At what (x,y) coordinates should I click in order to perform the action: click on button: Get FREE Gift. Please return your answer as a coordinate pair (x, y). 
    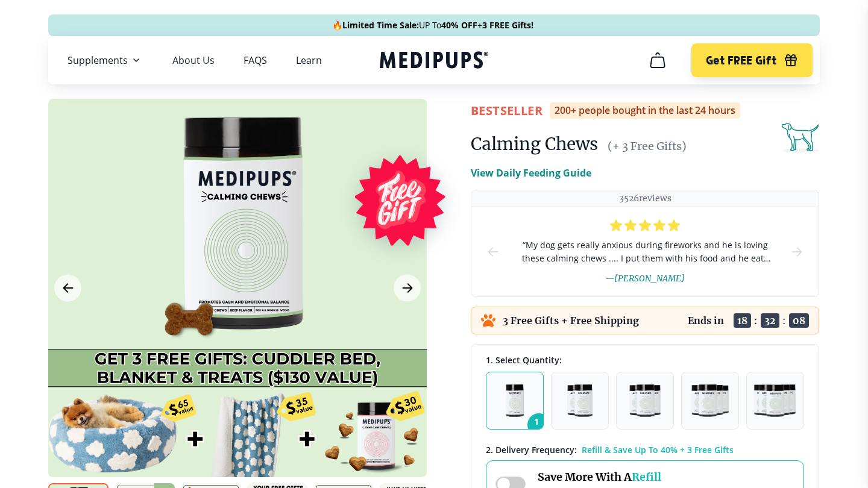
    Looking at the image, I should click on (752, 60).